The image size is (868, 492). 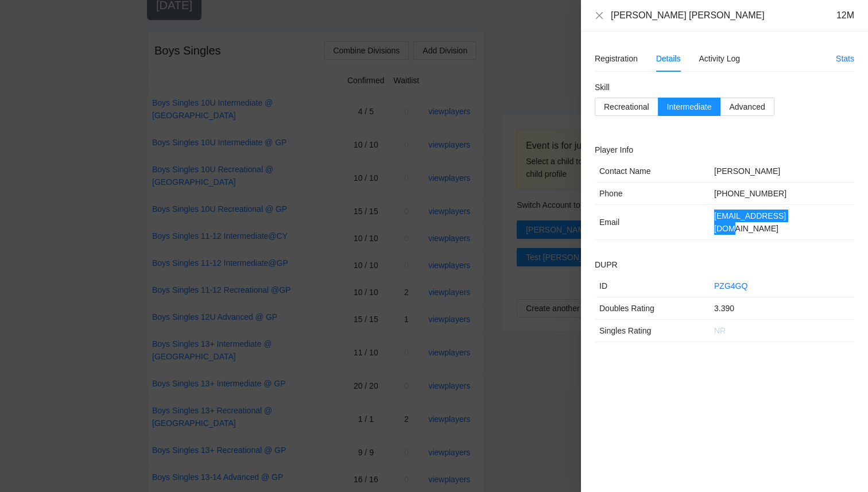 What do you see at coordinates (845, 15) in the screenshot?
I see `div: 12M` at bounding box center [845, 15].